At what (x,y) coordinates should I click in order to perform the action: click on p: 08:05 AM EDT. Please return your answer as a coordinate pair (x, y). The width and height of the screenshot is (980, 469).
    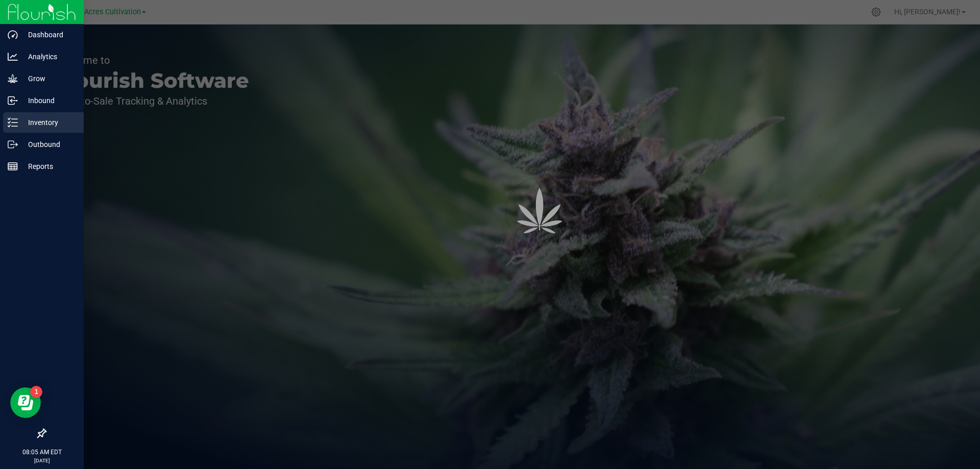
    Looking at the image, I should click on (42, 453).